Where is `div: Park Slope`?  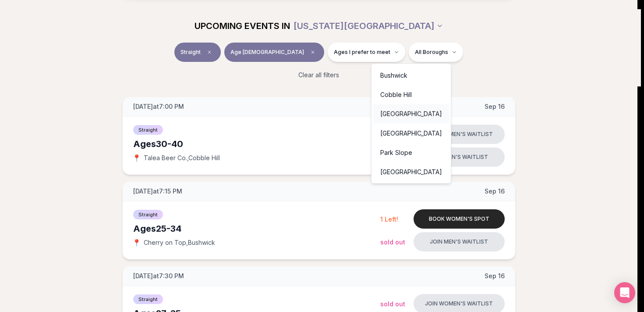
div: Park Slope is located at coordinates (411, 153).